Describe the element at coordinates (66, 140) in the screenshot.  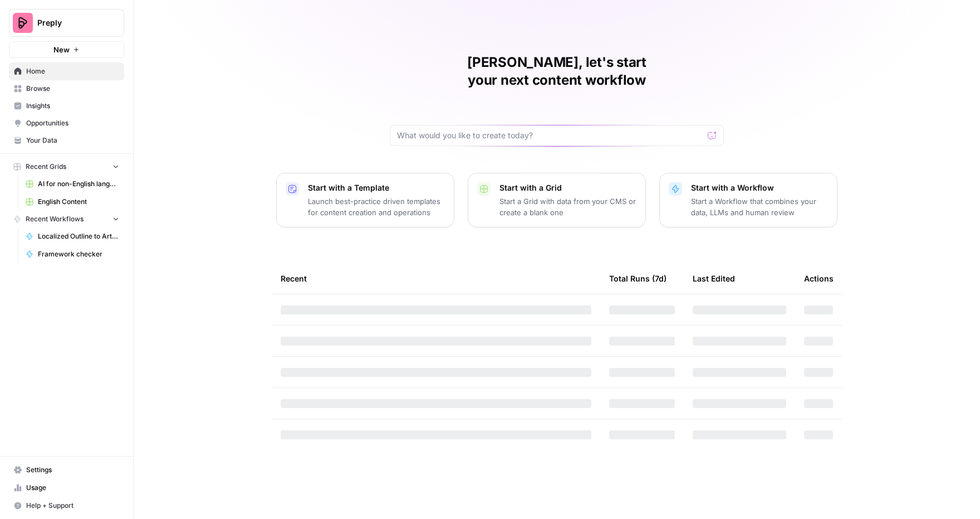
I see `a: Your Data` at that location.